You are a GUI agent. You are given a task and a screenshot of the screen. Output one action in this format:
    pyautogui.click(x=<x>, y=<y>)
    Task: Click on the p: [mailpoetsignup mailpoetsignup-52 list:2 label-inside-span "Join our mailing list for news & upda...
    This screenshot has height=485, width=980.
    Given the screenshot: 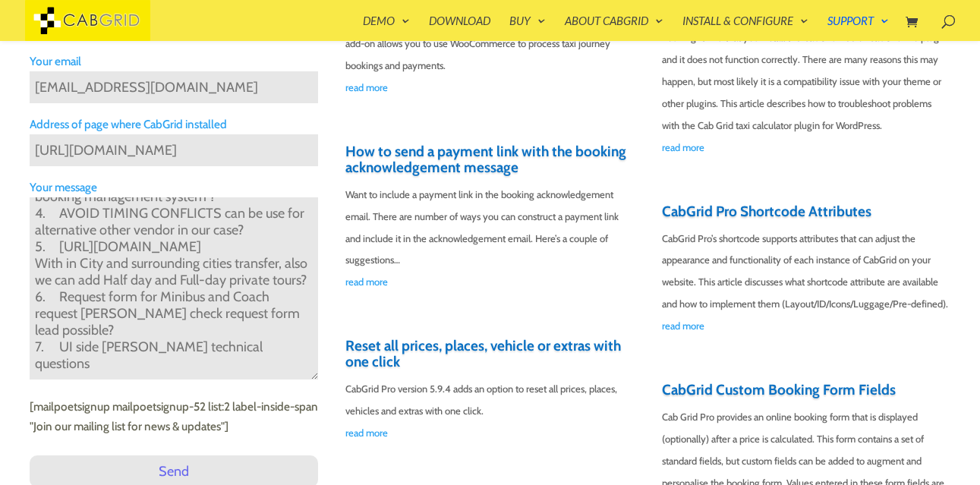 What is the action you would take?
    pyautogui.click(x=174, y=417)
    